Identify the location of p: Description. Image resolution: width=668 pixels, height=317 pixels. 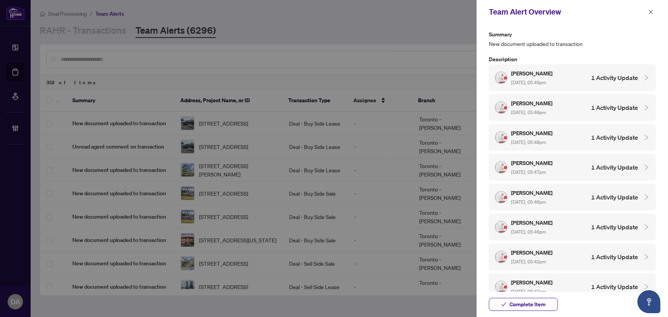
(573, 59).